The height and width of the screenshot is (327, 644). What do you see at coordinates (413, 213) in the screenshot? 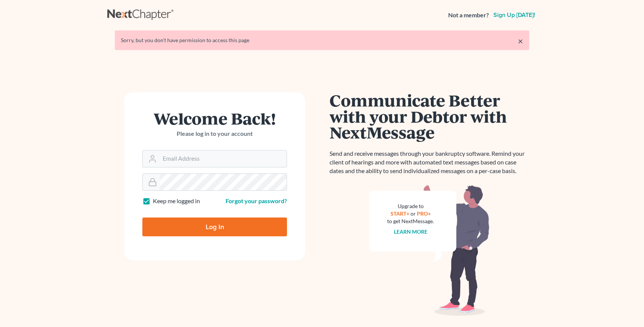
I see `span: or` at bounding box center [413, 213].